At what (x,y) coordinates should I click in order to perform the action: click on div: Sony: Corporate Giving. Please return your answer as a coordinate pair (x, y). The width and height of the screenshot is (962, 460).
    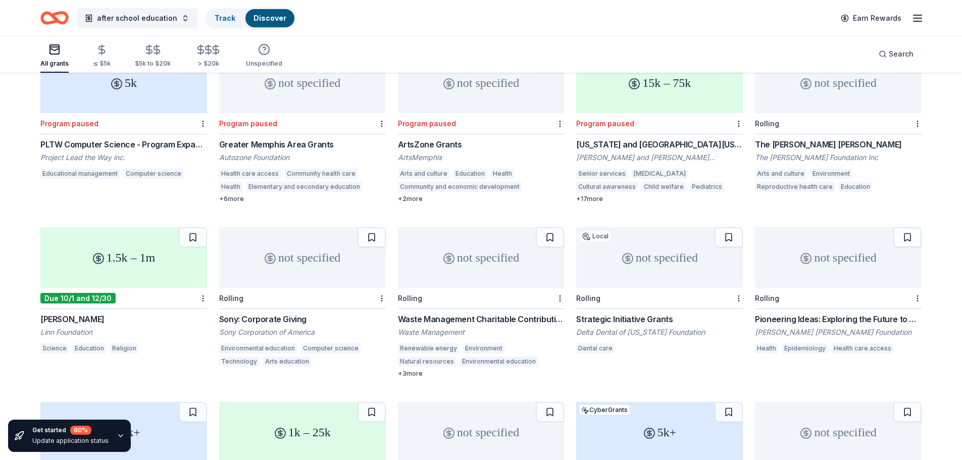
    Looking at the image, I should click on (302, 319).